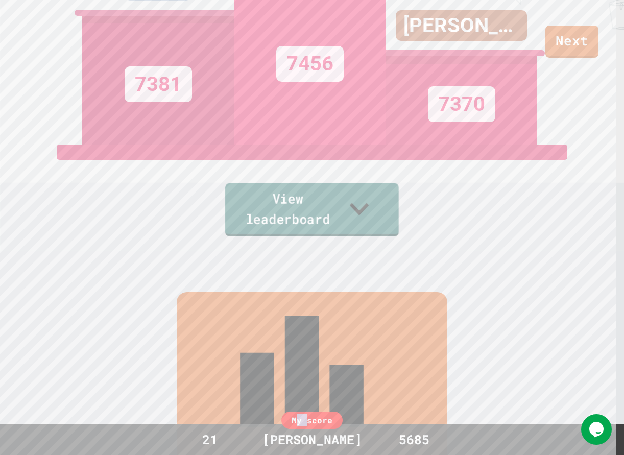  I want to click on a: Next, so click(572, 41).